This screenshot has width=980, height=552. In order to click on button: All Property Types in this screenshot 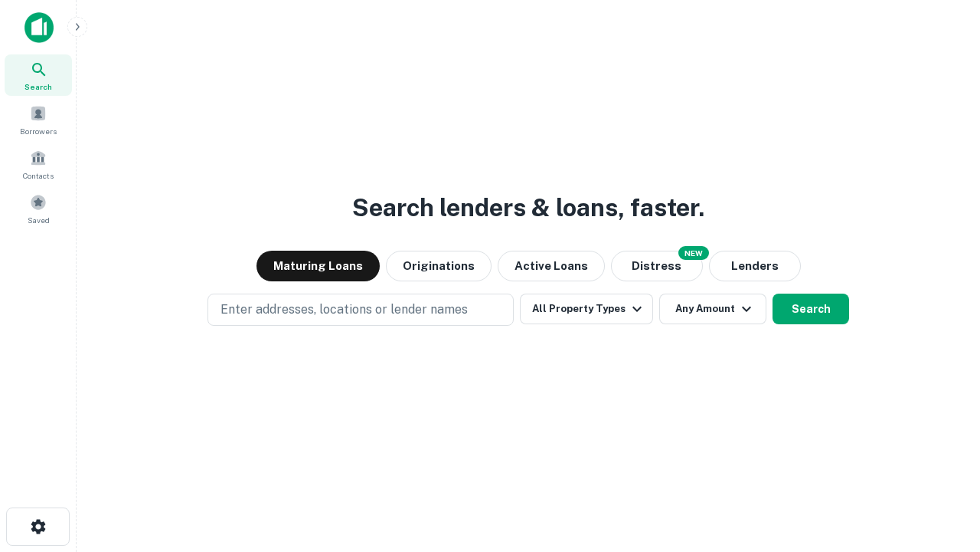, I will do `click(587, 309)`.